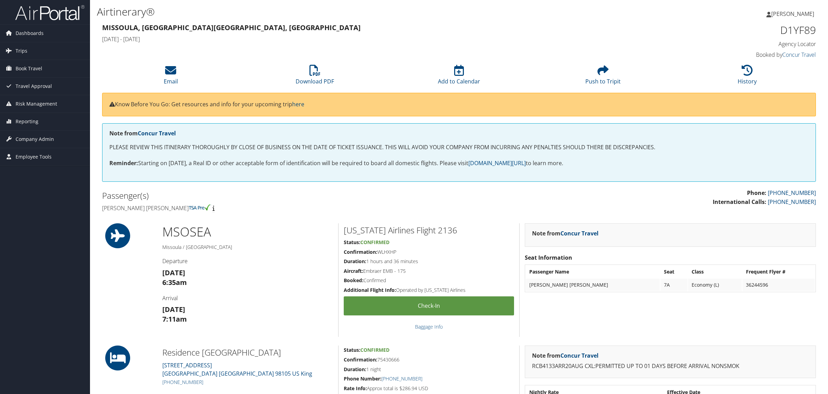  Describe the element at coordinates (778, 285) in the screenshot. I see `td: 36244596` at that location.